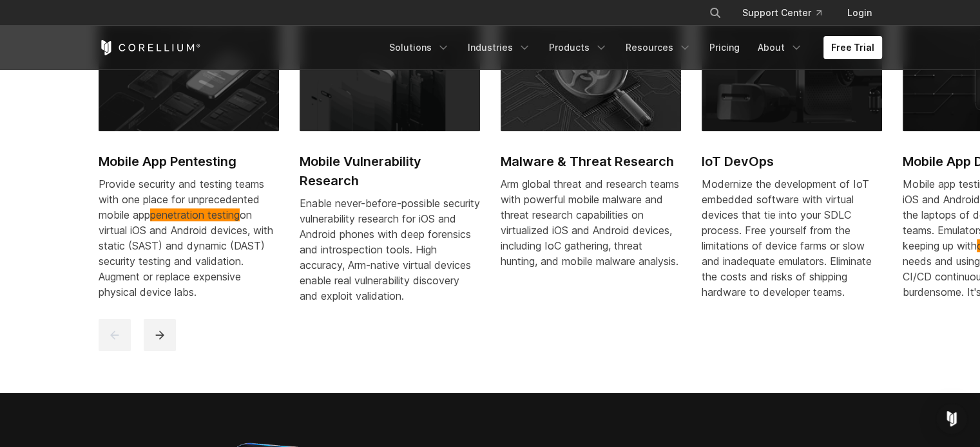 The height and width of the screenshot is (447, 980). I want to click on div: Arm global threat and research teams with powerful mobile malware and threat research capabilitie..., so click(591, 223).